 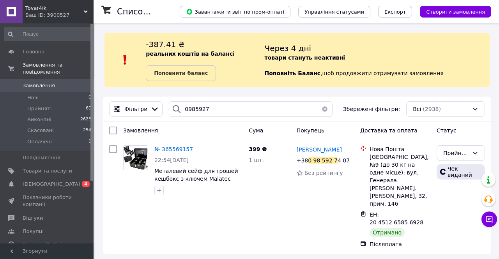 What do you see at coordinates (417, 109) in the screenshot?
I see `span: Всі` at bounding box center [417, 109].